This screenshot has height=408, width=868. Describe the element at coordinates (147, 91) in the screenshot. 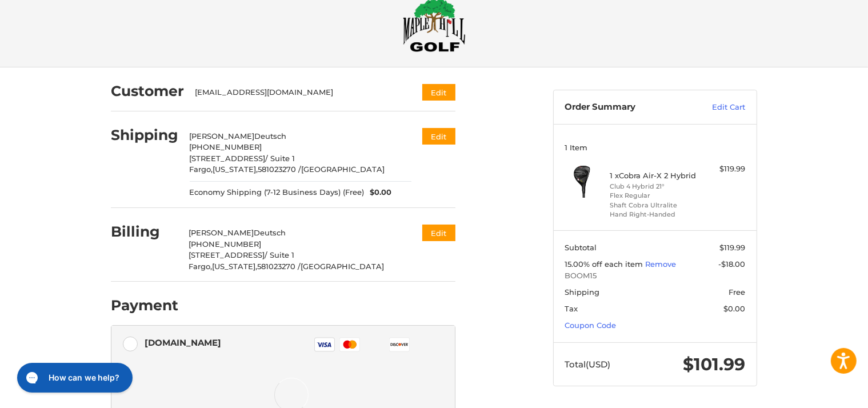

I see `h2: Customer` at that location.